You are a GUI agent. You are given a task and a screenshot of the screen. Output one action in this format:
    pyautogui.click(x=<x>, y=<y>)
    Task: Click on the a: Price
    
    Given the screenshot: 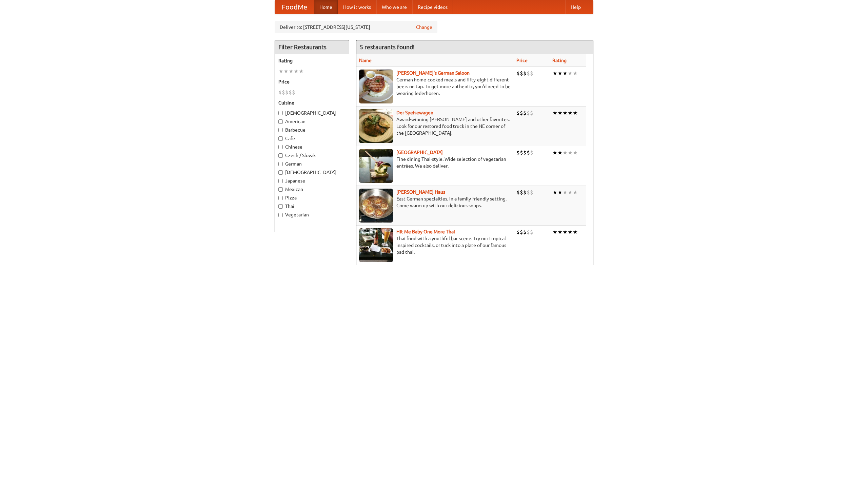 What is the action you would take?
    pyautogui.click(x=522, y=61)
    